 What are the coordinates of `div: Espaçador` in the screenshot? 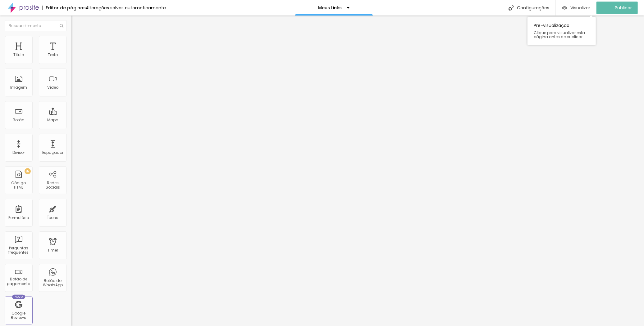 It's located at (53, 153).